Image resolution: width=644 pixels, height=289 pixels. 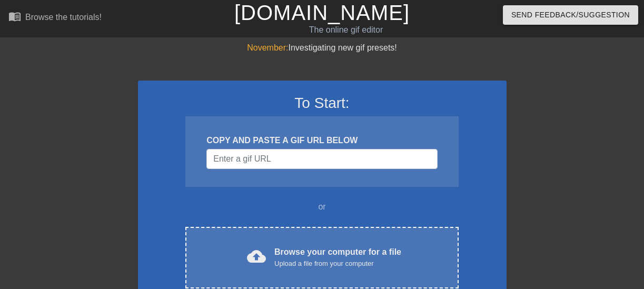 What do you see at coordinates (15, 16) in the screenshot?
I see `span: menu_book` at bounding box center [15, 16].